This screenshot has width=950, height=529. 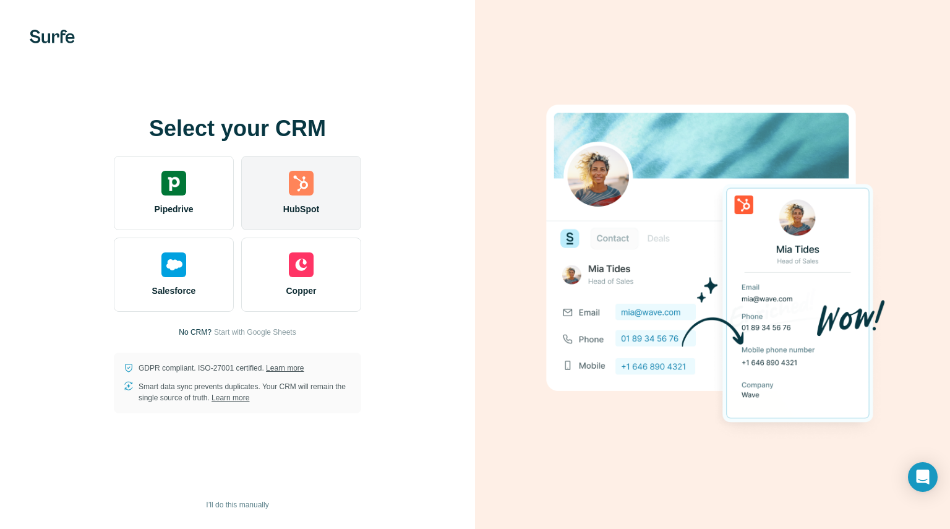 What do you see at coordinates (712, 265) in the screenshot?
I see `img: HUBSPOT image` at bounding box center [712, 265].